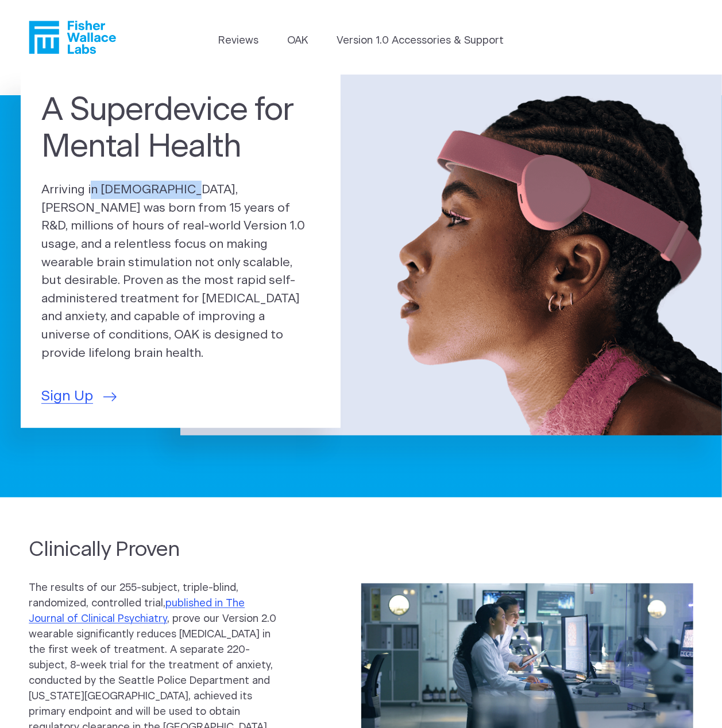 The image size is (722, 728). Describe the element at coordinates (238, 41) in the screenshot. I see `a: Reviews` at that location.